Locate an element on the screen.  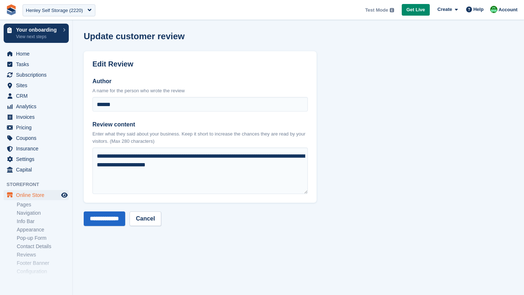
span: Insurance is located at coordinates (38, 149).